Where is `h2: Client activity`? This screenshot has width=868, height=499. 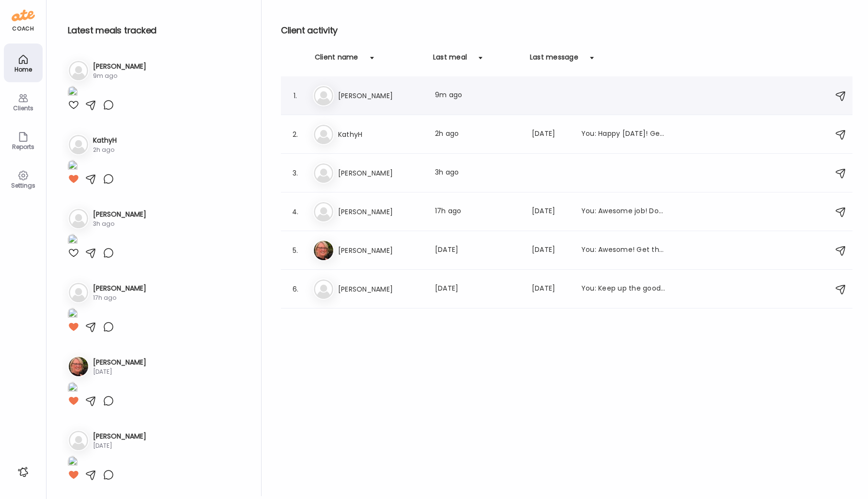
h2: Client activity is located at coordinates (566, 30).